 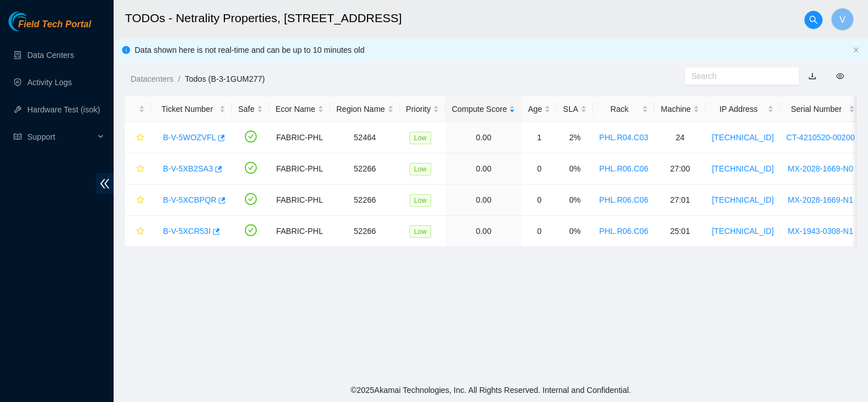 I want to click on a: MX-2028-1669-N1, so click(x=820, y=200).